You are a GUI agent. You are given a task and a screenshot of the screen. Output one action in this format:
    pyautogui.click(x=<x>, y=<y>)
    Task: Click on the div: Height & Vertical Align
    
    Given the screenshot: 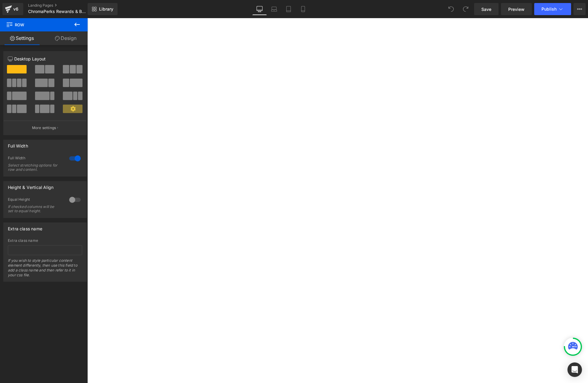 What is the action you would take?
    pyautogui.click(x=30, y=186)
    